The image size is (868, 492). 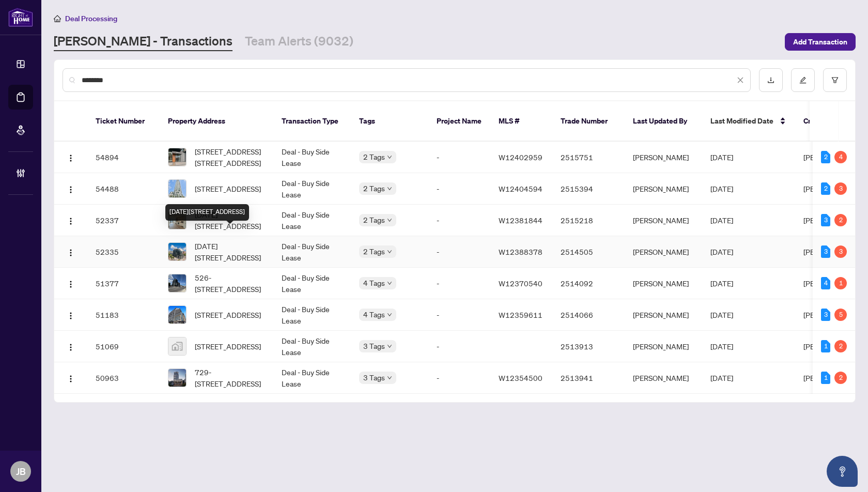 I want to click on td: 54894, so click(x=123, y=157).